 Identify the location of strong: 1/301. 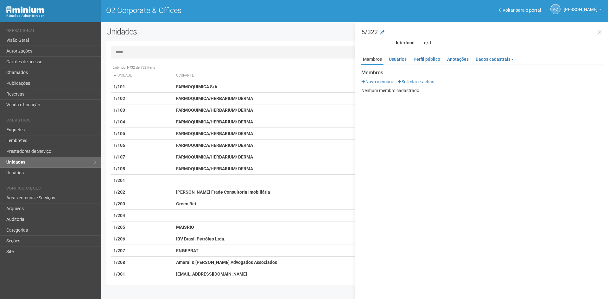
(119, 274).